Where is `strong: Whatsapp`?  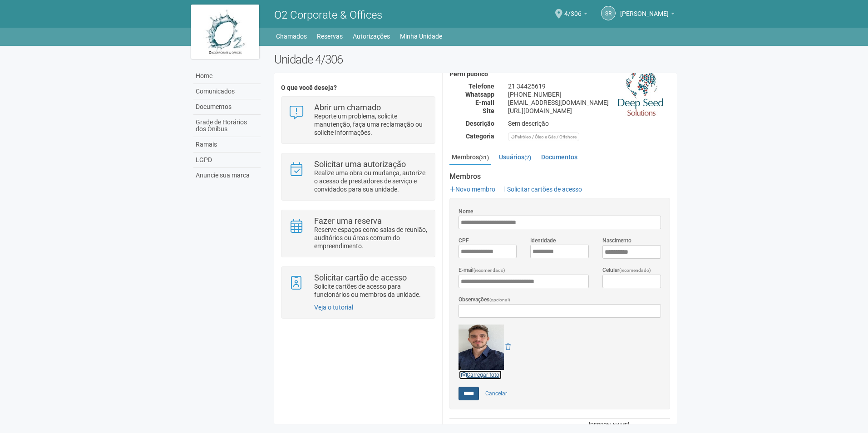 strong: Whatsapp is located at coordinates (480, 94).